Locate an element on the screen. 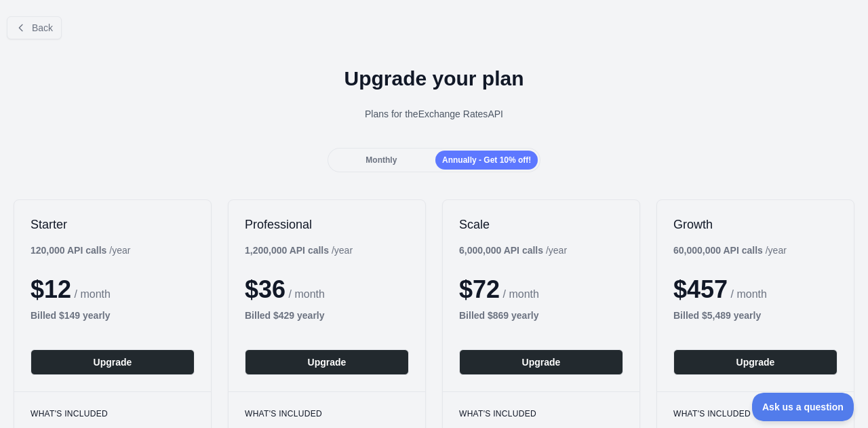 Image resolution: width=868 pixels, height=428 pixels. b: 60,000,000 API calls is located at coordinates (718, 250).